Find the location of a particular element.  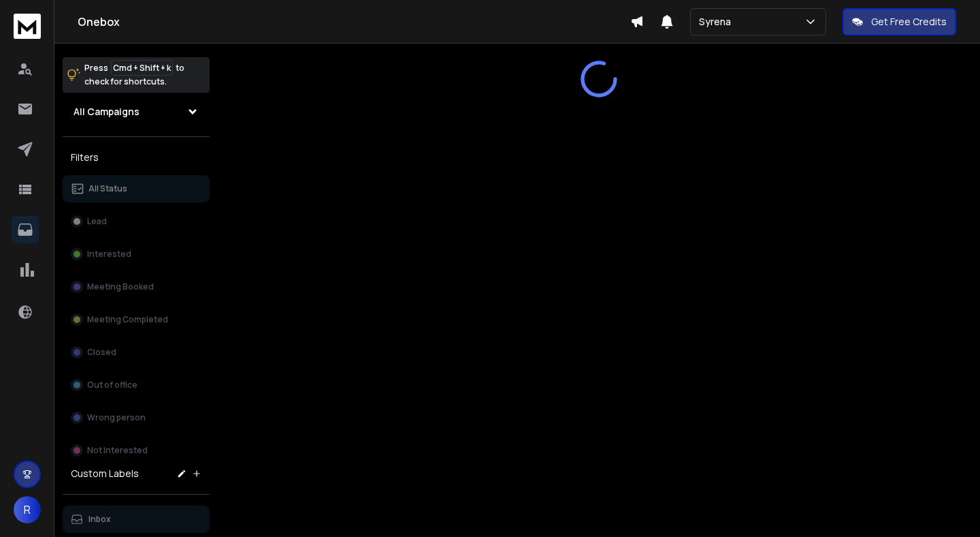

span: R is located at coordinates (27, 510).